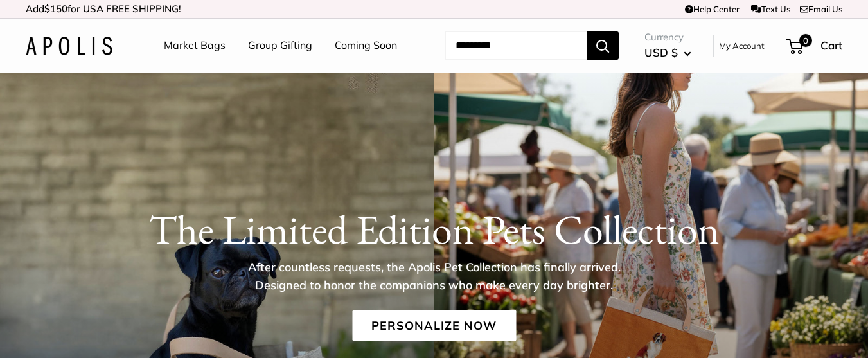 This screenshot has width=868, height=358. What do you see at coordinates (366, 45) in the screenshot?
I see `a: Coming Soon` at bounding box center [366, 45].